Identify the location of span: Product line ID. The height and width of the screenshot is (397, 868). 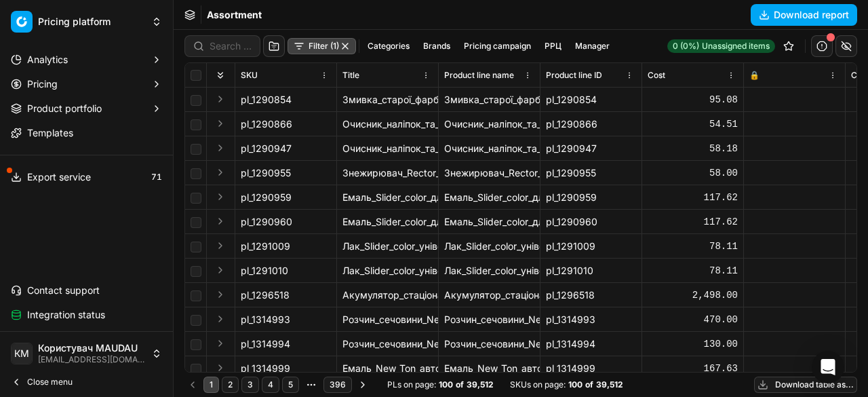
(574, 75).